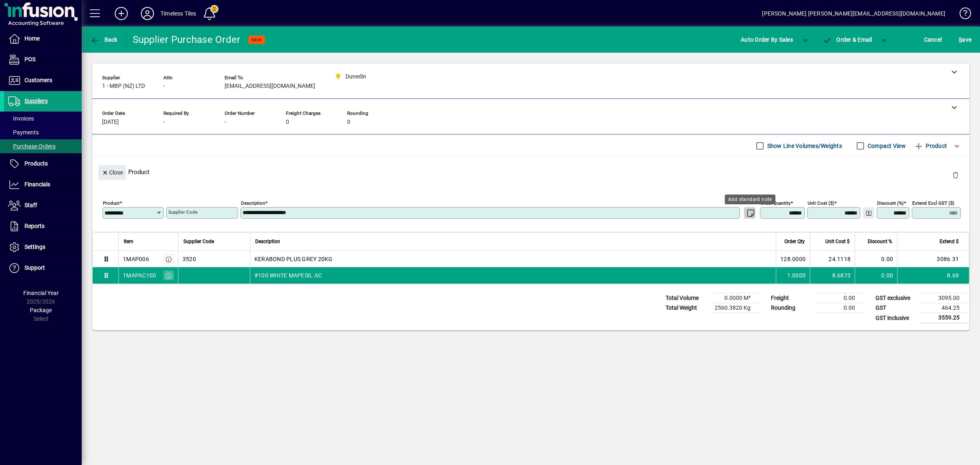 Image resolution: width=980 pixels, height=465 pixels. I want to click on a: Customers, so click(43, 81).